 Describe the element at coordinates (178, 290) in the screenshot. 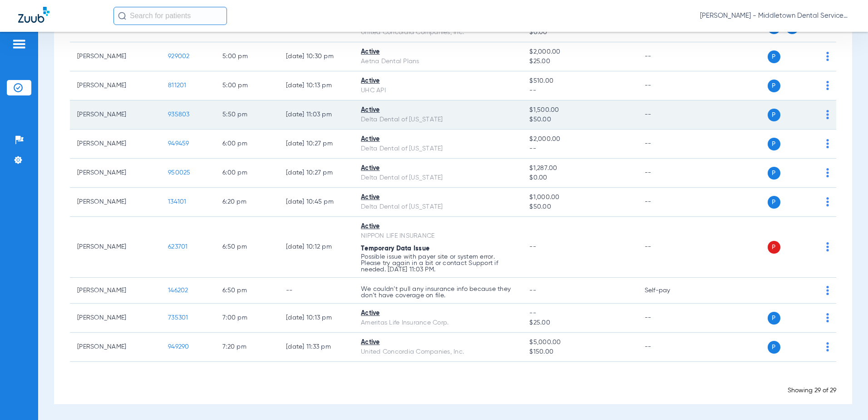

I see `span: 146202` at that location.